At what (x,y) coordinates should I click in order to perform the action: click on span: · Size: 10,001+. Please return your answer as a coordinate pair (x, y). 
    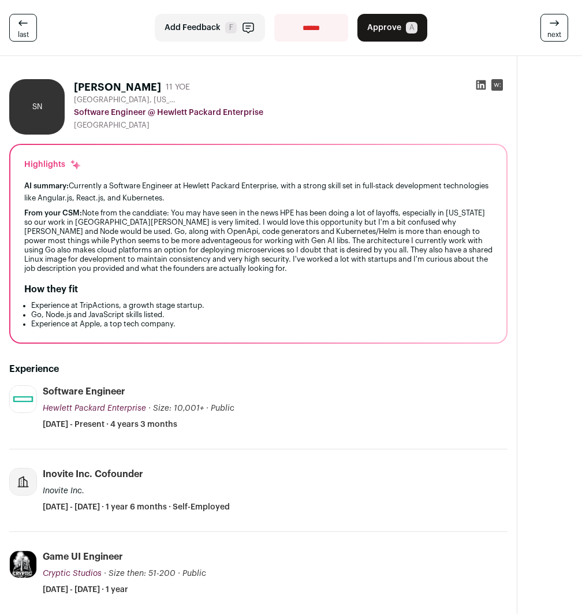
    Looking at the image, I should click on (176, 408).